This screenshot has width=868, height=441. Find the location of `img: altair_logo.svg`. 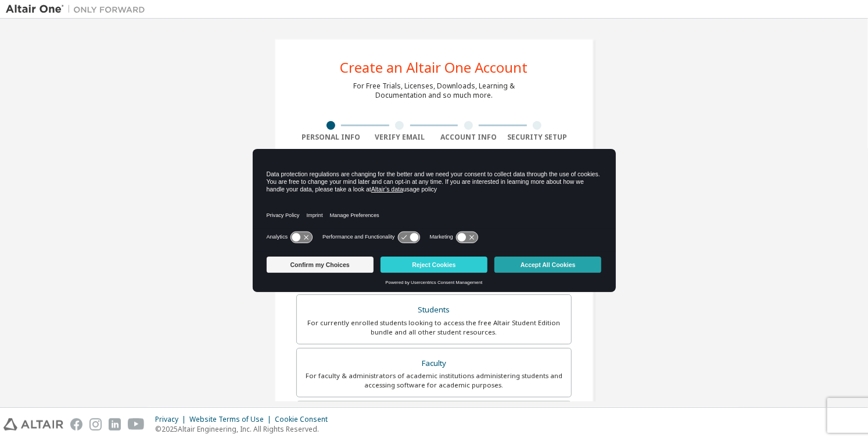

img: altair_logo.svg is located at coordinates (33, 424).